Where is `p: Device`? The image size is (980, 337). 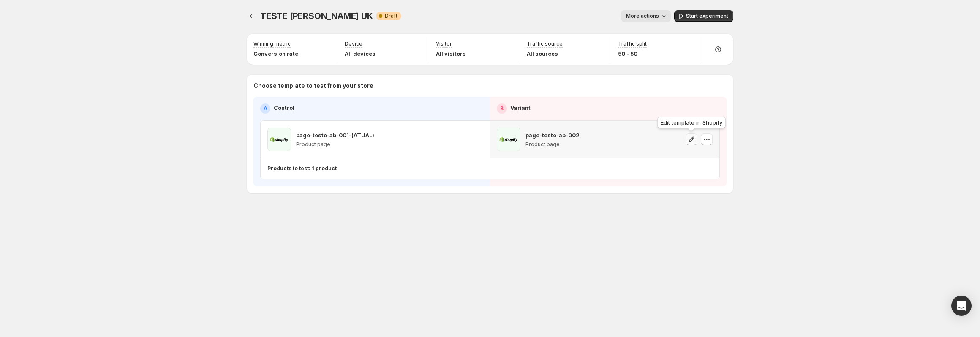 p: Device is located at coordinates (353, 44).